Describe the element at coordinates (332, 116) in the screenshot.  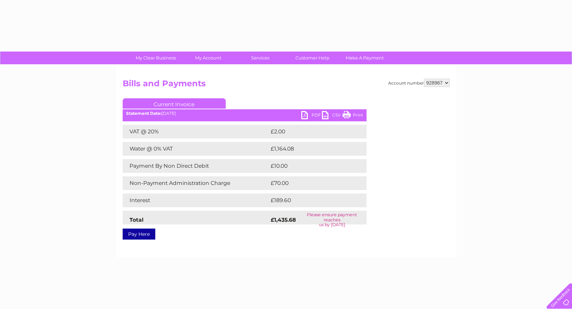
I see `a: CSV` at that location.